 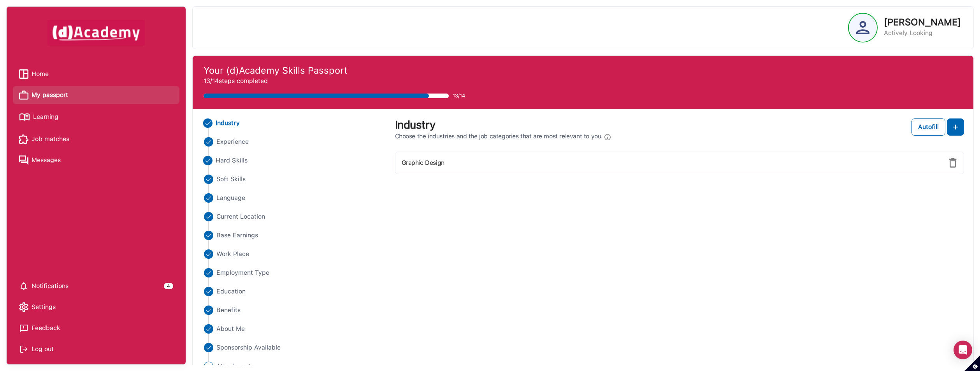 I want to click on span: Learning, so click(x=46, y=117).